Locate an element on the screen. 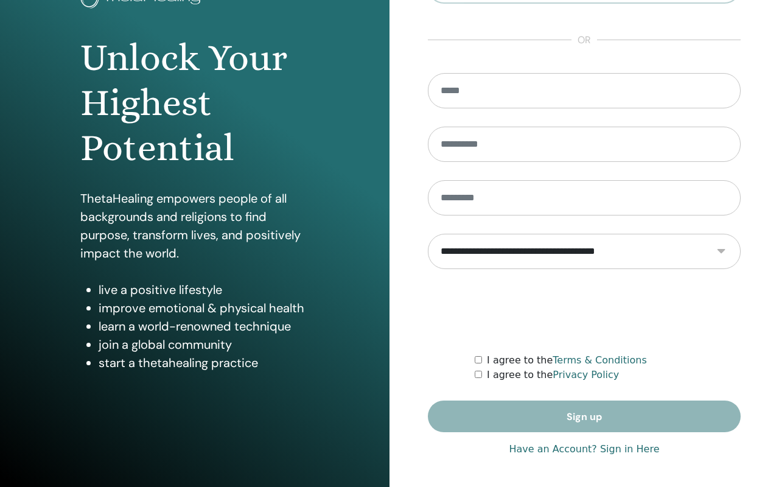  li: learn a world-renowned technique is located at coordinates (204, 326).